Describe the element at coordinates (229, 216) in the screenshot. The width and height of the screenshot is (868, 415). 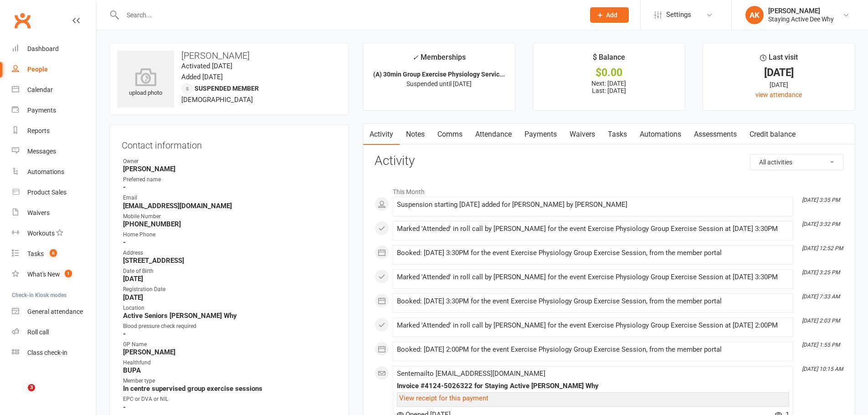
I see `div: Mobile Number` at that location.